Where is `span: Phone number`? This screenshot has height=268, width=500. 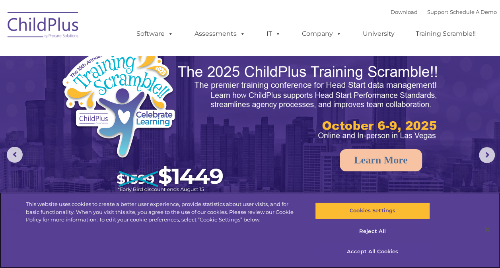 span: Phone number is located at coordinates (127, 88).